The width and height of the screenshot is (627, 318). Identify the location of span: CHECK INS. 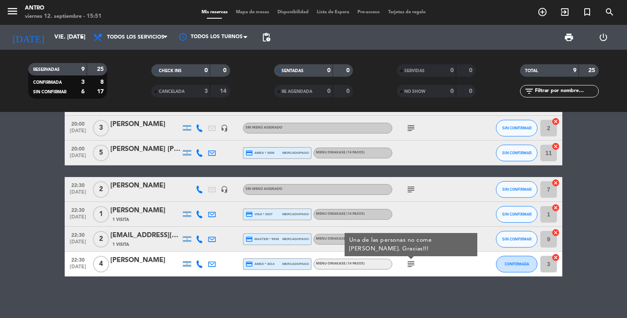
(170, 71).